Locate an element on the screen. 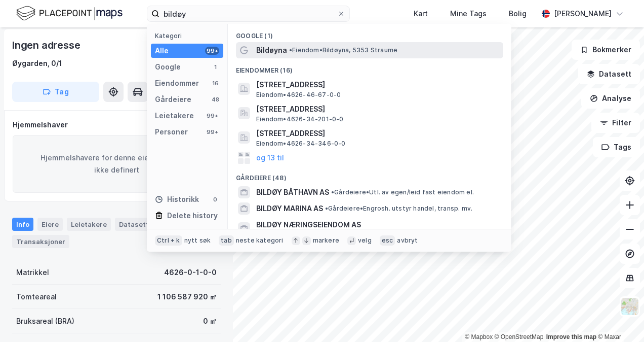  div: Google (1) is located at coordinates (370, 33).